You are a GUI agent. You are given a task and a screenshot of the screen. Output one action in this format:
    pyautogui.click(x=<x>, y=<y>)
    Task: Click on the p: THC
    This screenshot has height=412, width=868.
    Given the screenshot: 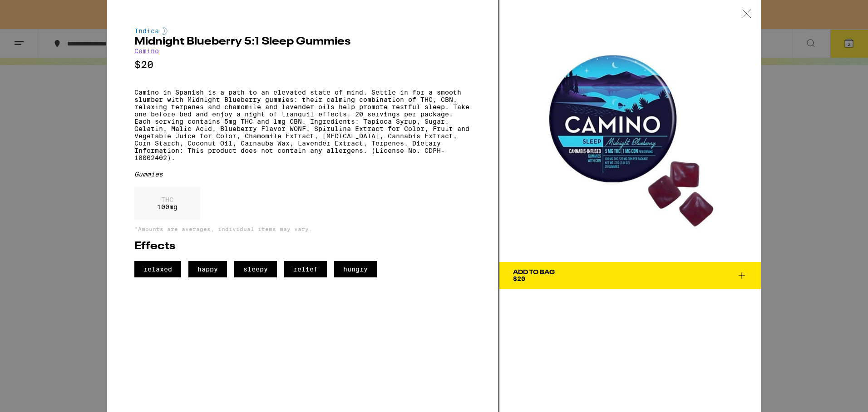 What is the action you would take?
    pyautogui.click(x=167, y=200)
    